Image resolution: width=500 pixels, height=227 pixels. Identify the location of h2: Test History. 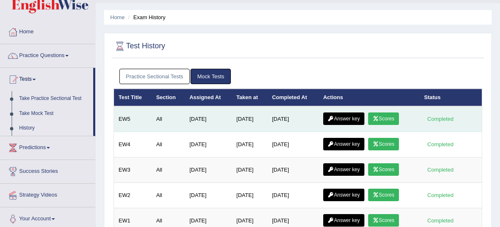
(139, 46).